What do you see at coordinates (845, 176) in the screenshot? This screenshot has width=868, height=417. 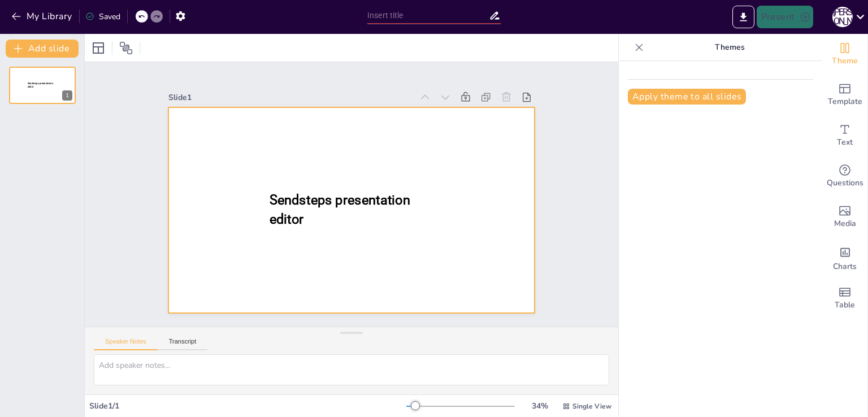 I see `div: Get real-time input from your audience` at bounding box center [845, 176].